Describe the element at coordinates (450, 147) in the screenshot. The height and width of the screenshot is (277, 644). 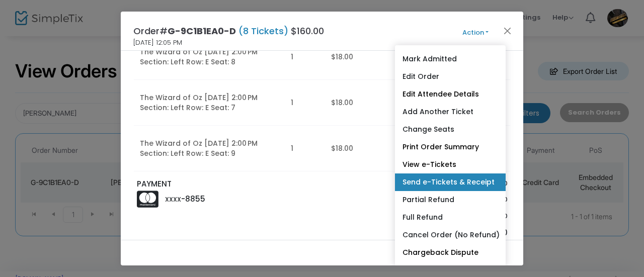
I see `a: Print Order Summary` at that location.